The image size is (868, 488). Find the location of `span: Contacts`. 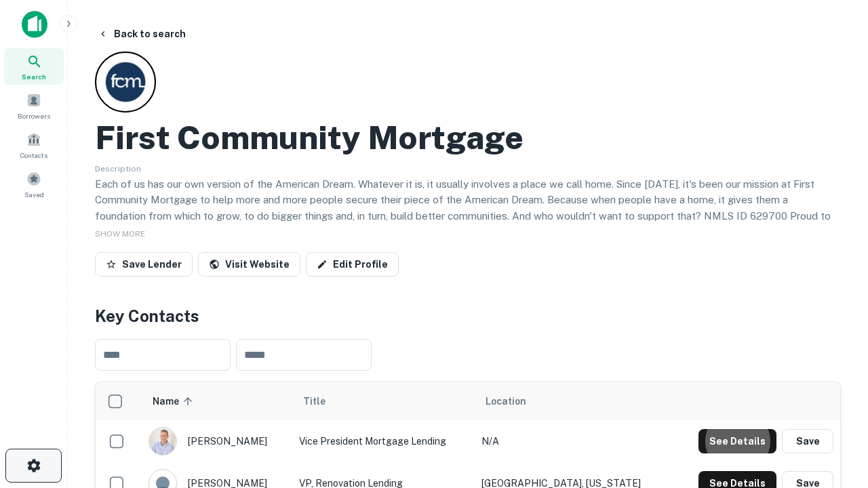

span: Contacts is located at coordinates (34, 155).